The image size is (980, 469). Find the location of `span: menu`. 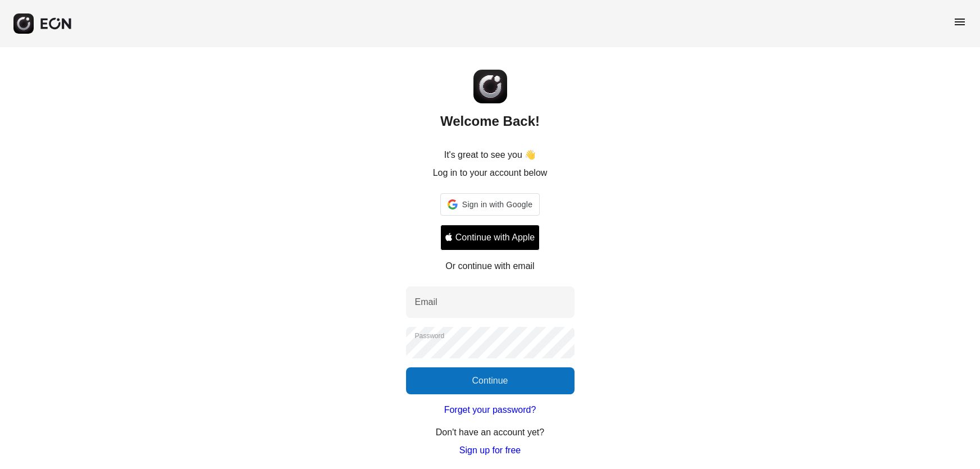

span: menu is located at coordinates (960, 22).